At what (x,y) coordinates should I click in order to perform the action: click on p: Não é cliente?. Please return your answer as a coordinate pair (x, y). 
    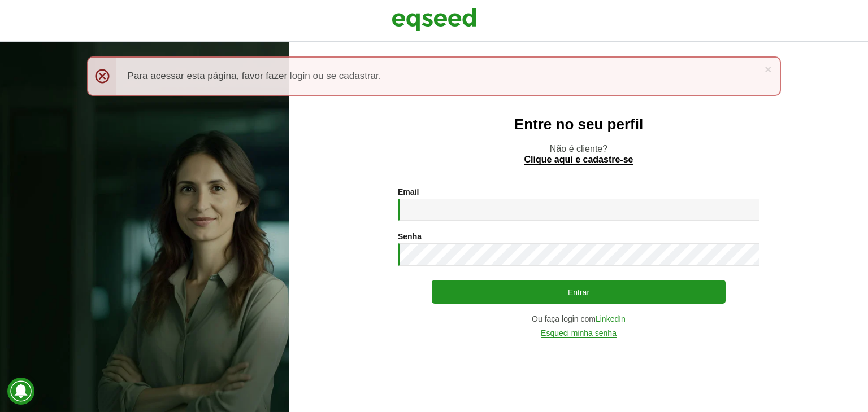
    Looking at the image, I should click on (578, 154).